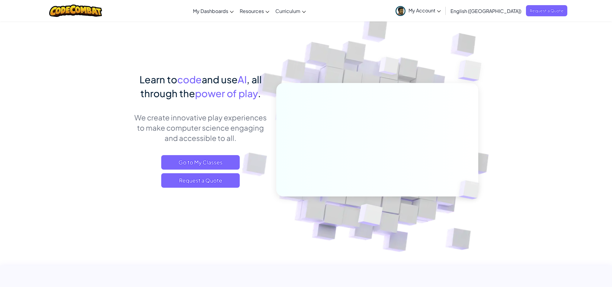 This screenshot has height=287, width=612. I want to click on a: Go to My Classes, so click(201, 163).